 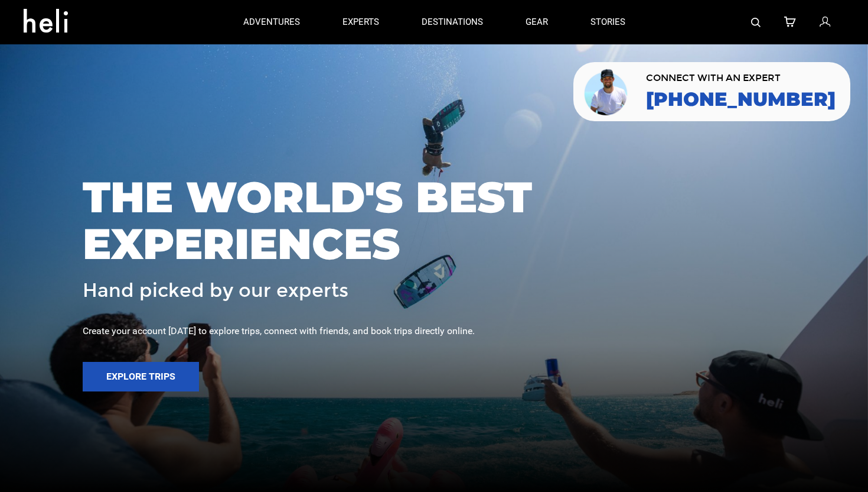 I want to click on p: experts, so click(x=361, y=22).